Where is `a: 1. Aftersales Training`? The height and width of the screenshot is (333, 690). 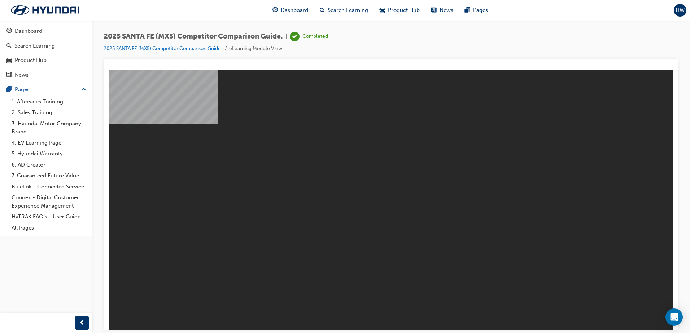 a: 1. Aftersales Training is located at coordinates (49, 102).